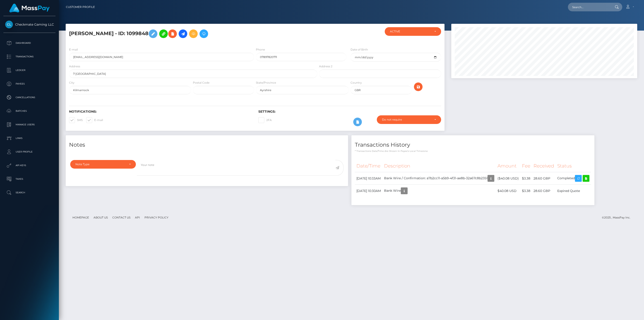  What do you see at coordinates (369, 166) in the screenshot?
I see `th: Date/Time` at bounding box center [369, 166].